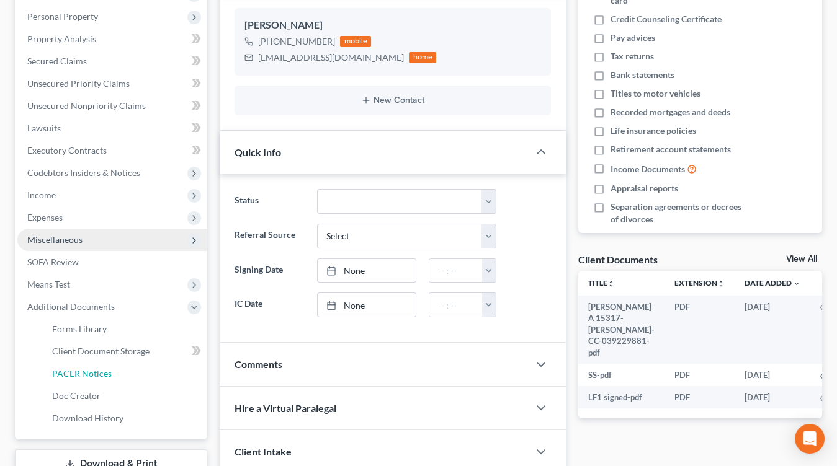 This screenshot has height=466, width=837. What do you see at coordinates (86, 105) in the screenshot?
I see `span: Unsecured Nonpriority Claims` at bounding box center [86, 105].